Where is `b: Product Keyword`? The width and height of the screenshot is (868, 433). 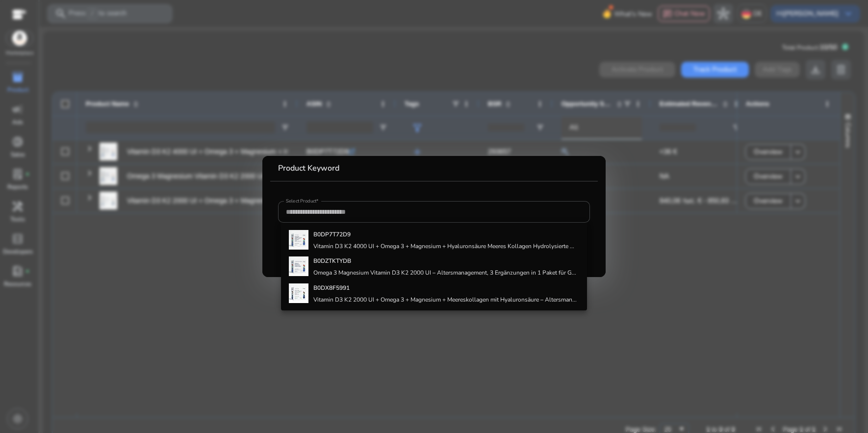 b: Product Keyword is located at coordinates (309, 168).